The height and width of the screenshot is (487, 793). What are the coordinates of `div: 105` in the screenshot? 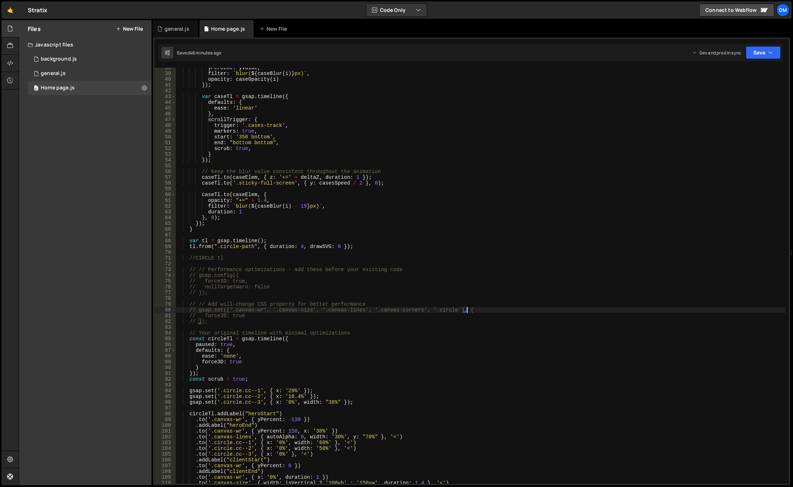 It's located at (165, 454).